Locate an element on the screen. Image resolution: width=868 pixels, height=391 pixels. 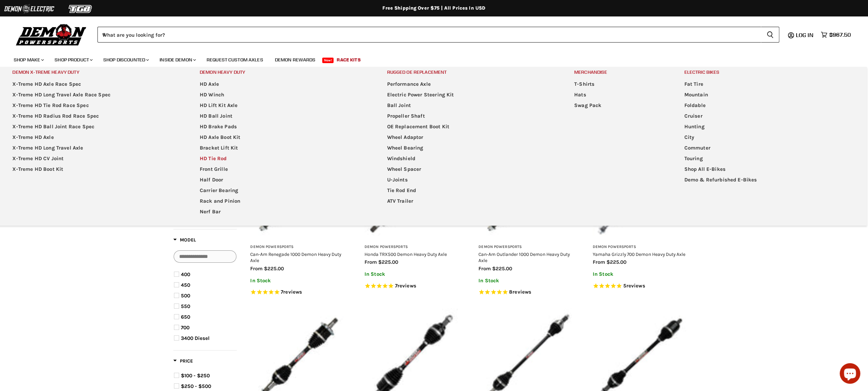
a: Bracket Lift Kit is located at coordinates (284, 148).